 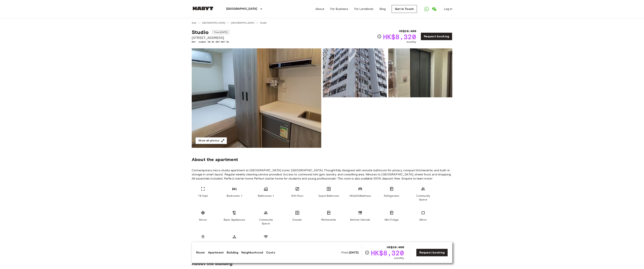 I want to click on span: Kitchenette, so click(x=329, y=220).